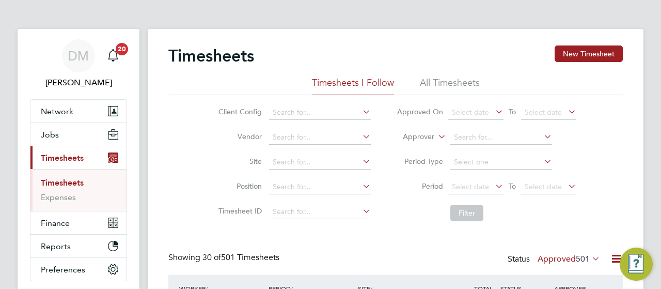 The width and height of the screenshot is (661, 289). Describe the element at coordinates (78, 134) in the screenshot. I see `button: Jobs` at that location.